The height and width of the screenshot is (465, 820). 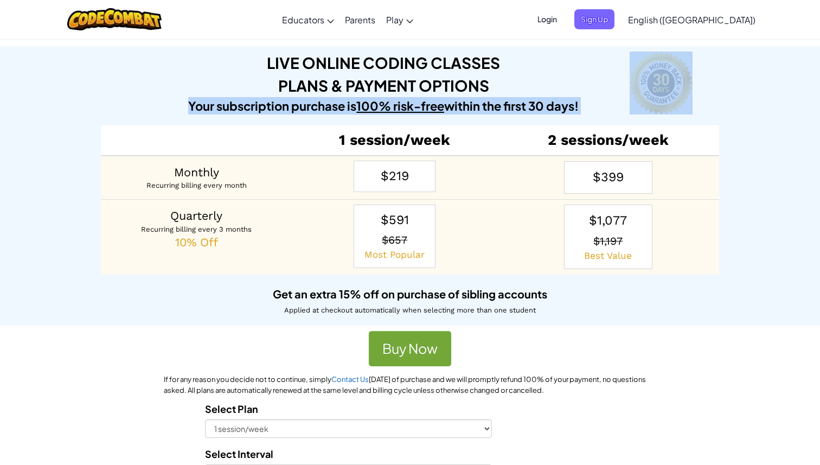 What do you see at coordinates (395, 238) in the screenshot?
I see `p: $657` at bounding box center [395, 238].